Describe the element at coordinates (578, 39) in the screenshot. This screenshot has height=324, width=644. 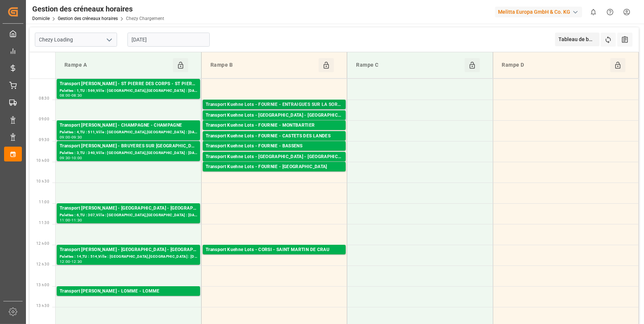
I see `font: Tableau de bord` at that location.